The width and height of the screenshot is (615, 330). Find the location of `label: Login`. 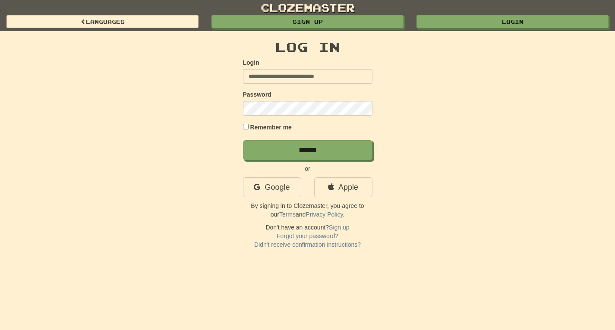

label: Login is located at coordinates (251, 63).